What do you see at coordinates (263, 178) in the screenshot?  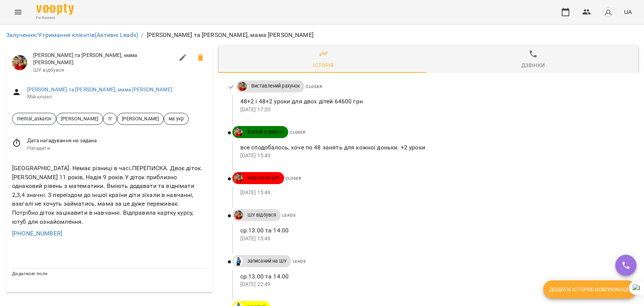 I see `span: Нові після ШУ` at bounding box center [263, 178].